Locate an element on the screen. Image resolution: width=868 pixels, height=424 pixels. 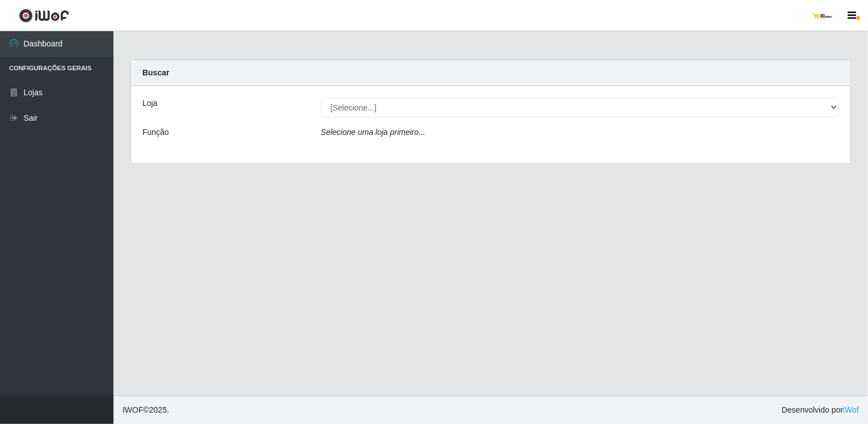
img: CoreUI Logo is located at coordinates (44, 15).